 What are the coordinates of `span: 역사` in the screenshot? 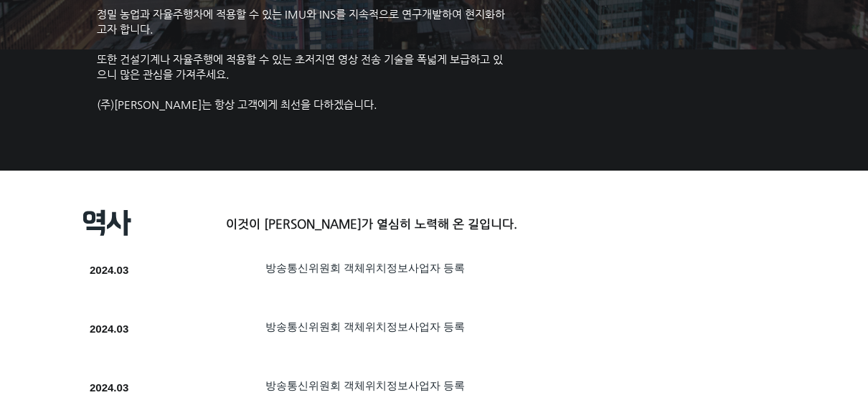 It's located at (107, 223).